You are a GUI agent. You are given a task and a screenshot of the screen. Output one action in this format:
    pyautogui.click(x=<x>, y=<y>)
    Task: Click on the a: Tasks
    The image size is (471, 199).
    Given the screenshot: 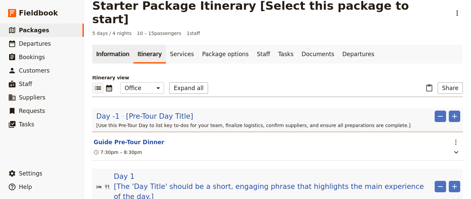 What is the action you would take?
    pyautogui.click(x=286, y=54)
    